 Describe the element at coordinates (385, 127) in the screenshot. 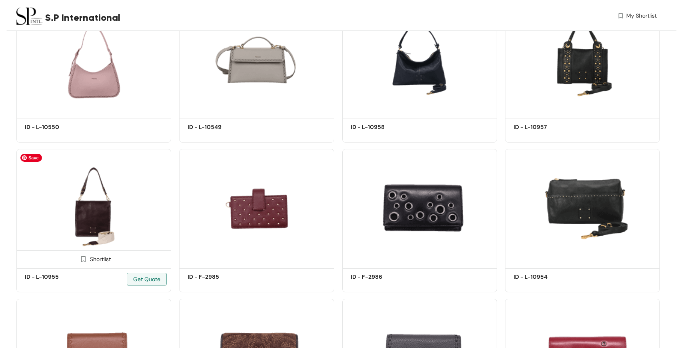

I see `h5: ID - L-10958` at that location.